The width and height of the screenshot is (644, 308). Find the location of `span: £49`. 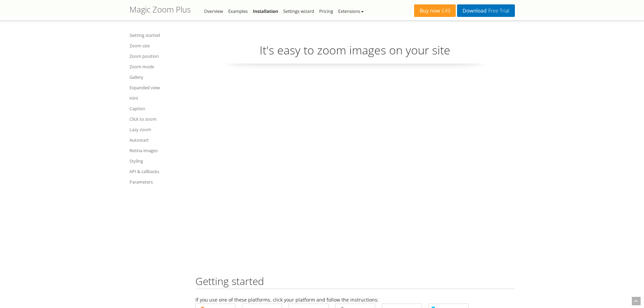

span: £49 is located at coordinates (445, 11).